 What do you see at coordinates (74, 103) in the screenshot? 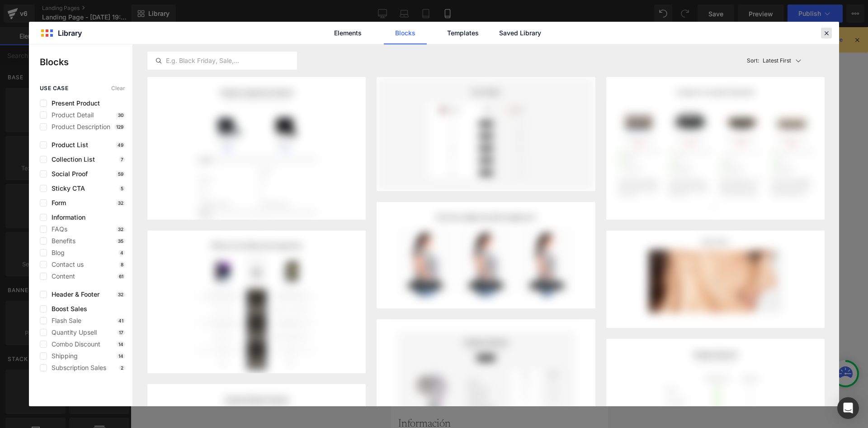
I see `span: Present Product` at bounding box center [74, 103].